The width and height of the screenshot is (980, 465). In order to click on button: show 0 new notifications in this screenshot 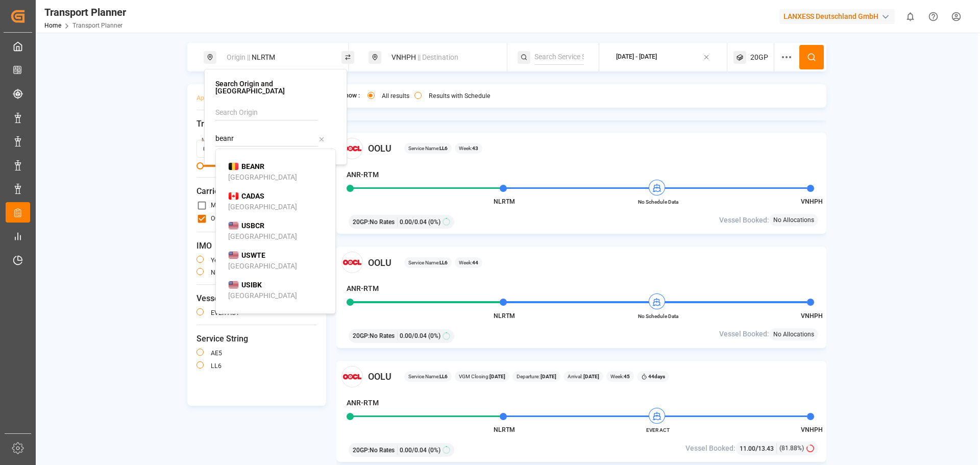, I will do `click(910, 16)`.